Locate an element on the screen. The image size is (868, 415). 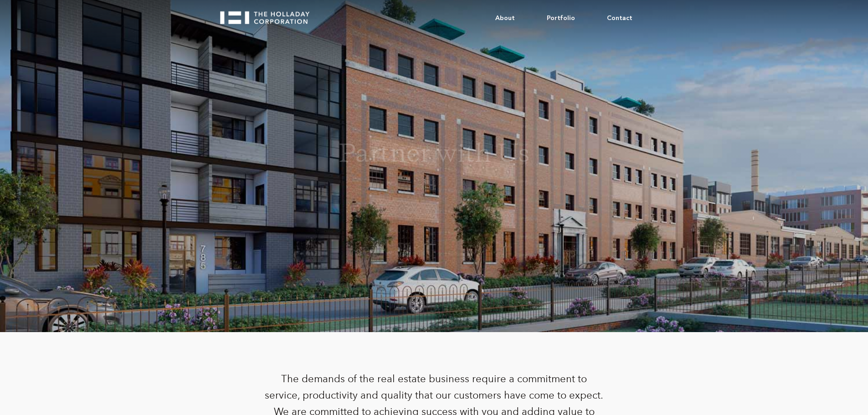
a: home is located at coordinates (269, 14).